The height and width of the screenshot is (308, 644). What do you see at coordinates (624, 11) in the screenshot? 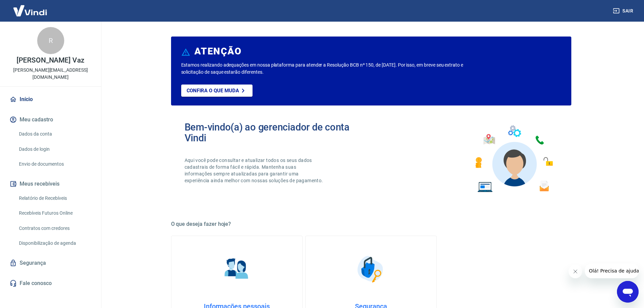
I see `button: Sair` at bounding box center [624, 11].